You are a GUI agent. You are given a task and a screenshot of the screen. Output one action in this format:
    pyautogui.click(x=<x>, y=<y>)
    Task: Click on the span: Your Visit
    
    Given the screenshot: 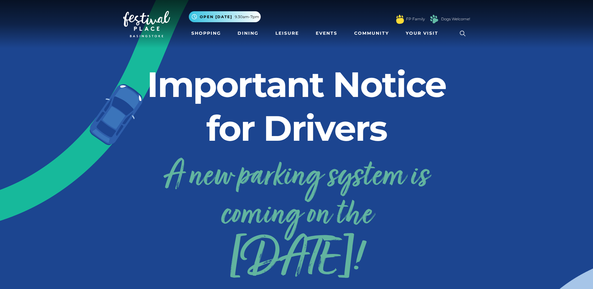 What is the action you would take?
    pyautogui.click(x=422, y=33)
    